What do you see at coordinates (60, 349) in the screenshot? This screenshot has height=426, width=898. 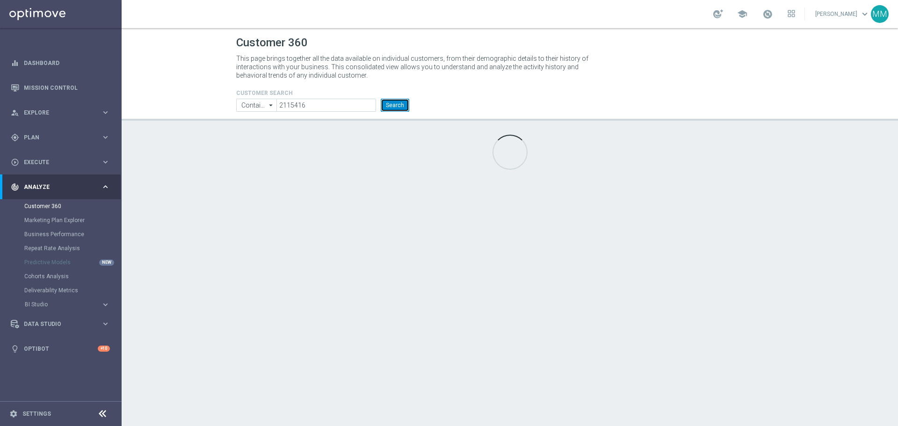 I see `div: lightbulb Optibot +10` at bounding box center [60, 349].